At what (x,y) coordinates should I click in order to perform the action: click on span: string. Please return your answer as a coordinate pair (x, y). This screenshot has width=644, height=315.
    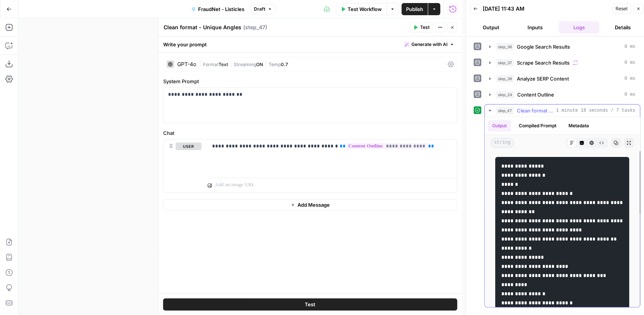
    Looking at the image, I should click on (503, 143).